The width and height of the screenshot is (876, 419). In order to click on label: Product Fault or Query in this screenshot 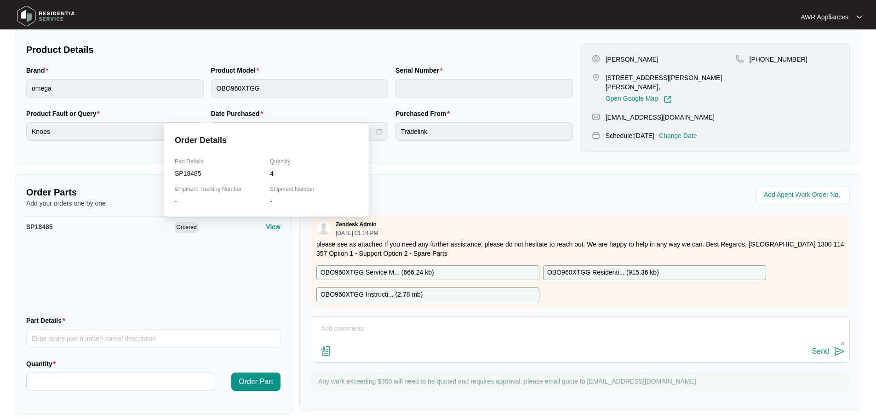, I will do `click(65, 114)`.